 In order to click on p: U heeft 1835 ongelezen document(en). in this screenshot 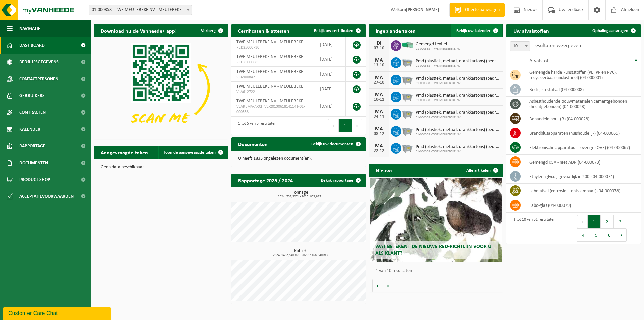, I will do `click(298, 159)`.